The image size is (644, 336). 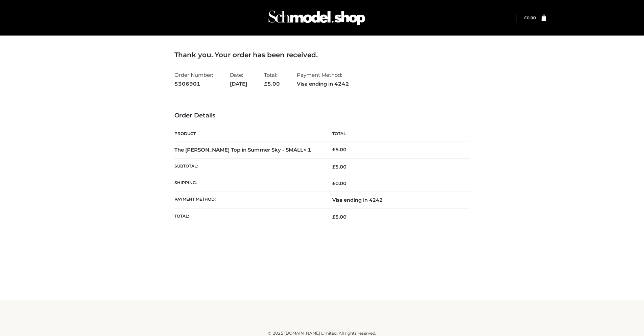 I want to click on a: Schmodel Admin 964, so click(x=317, y=18).